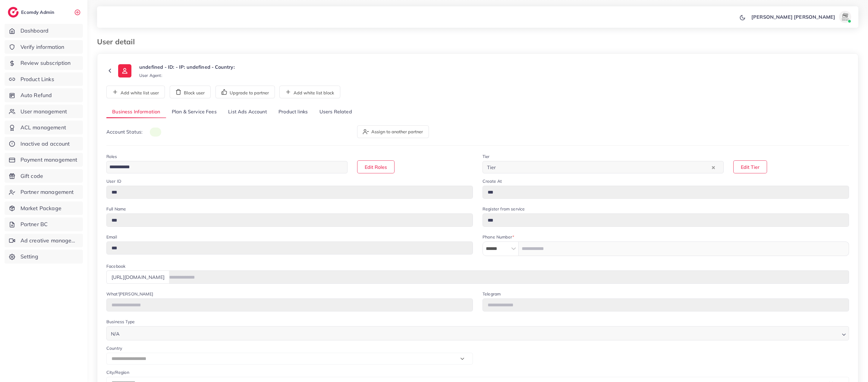 This screenshot has width=868, height=382. Describe the element at coordinates (309, 92) in the screenshot. I see `button: Add white list block` at that location.